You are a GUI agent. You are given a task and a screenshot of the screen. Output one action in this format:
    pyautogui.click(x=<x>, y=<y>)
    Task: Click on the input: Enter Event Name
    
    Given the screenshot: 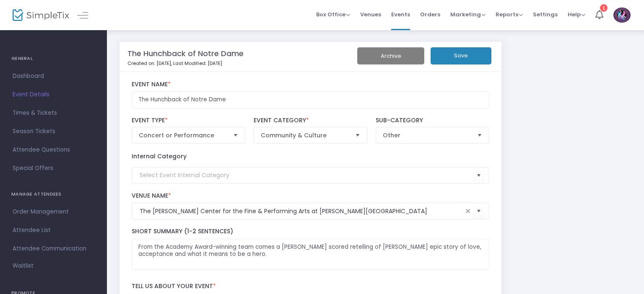 What is the action you would take?
    pyautogui.click(x=311, y=100)
    